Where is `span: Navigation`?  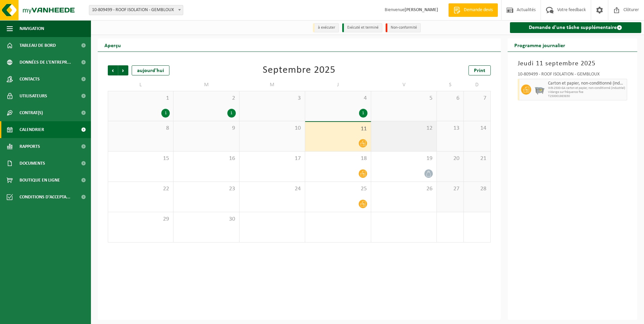 span: Navigation is located at coordinates (32, 29).